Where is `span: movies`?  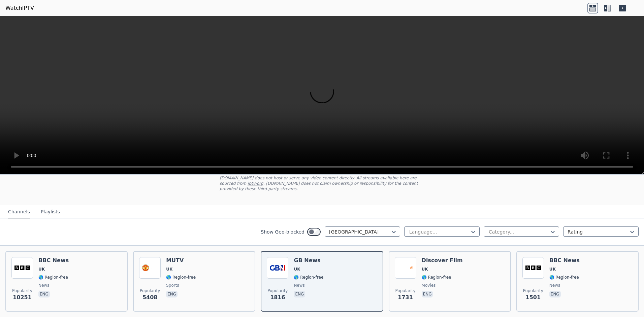 span: movies is located at coordinates (429, 285).